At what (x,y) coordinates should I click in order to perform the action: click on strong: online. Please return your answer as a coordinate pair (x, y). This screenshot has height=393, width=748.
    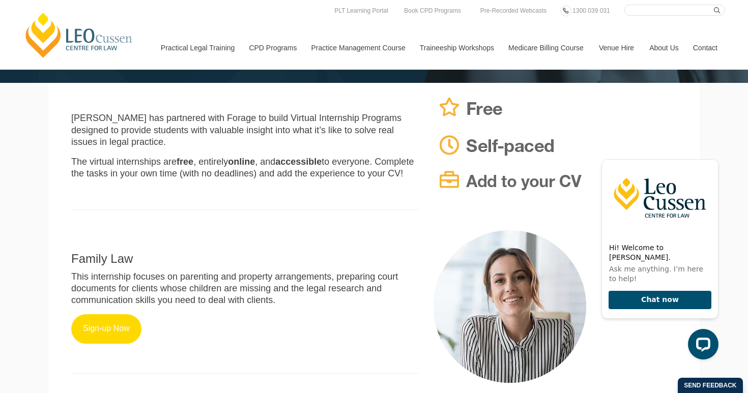
    Looking at the image, I should click on (241, 162).